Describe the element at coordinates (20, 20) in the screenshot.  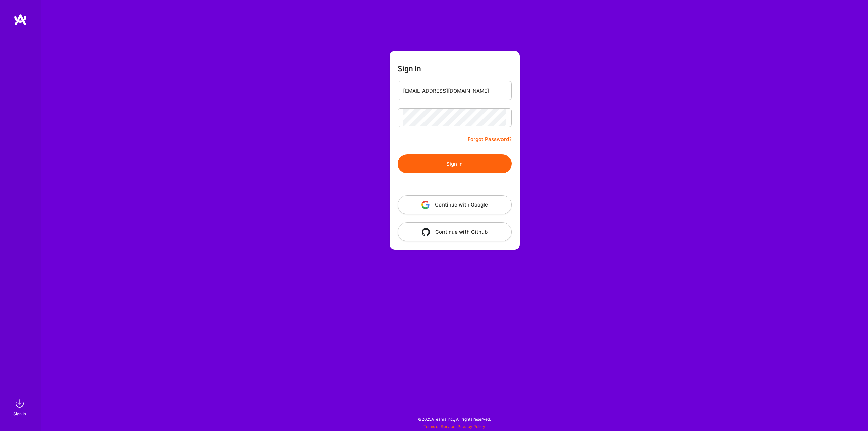
I see `img: logo` at that location.